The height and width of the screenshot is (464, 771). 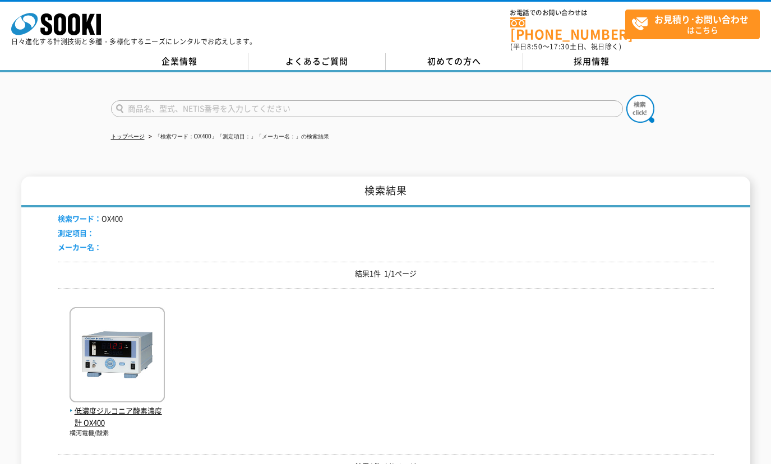 What do you see at coordinates (692, 24) in the screenshot?
I see `a: お見積り･お問い合わせはこちら` at bounding box center [692, 24].